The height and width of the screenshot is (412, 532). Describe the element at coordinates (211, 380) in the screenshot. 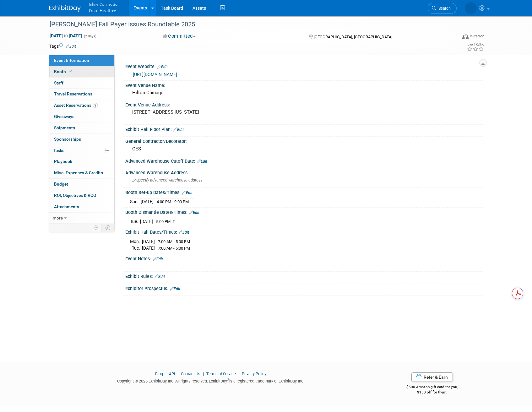

I see `div: Copyright © 2025 ExhibitDay, Inc. All rights reserved. ExhibitDay is a registered trademark of Ex...` at that location.